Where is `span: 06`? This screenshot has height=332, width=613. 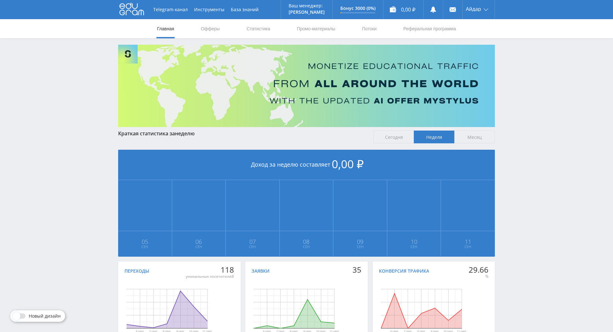 span: 06 is located at coordinates (199, 242).